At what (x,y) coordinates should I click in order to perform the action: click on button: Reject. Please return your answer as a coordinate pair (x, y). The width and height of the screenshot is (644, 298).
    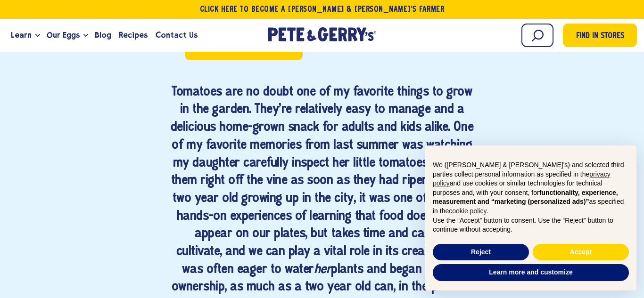
    Looking at the image, I should click on (481, 252).